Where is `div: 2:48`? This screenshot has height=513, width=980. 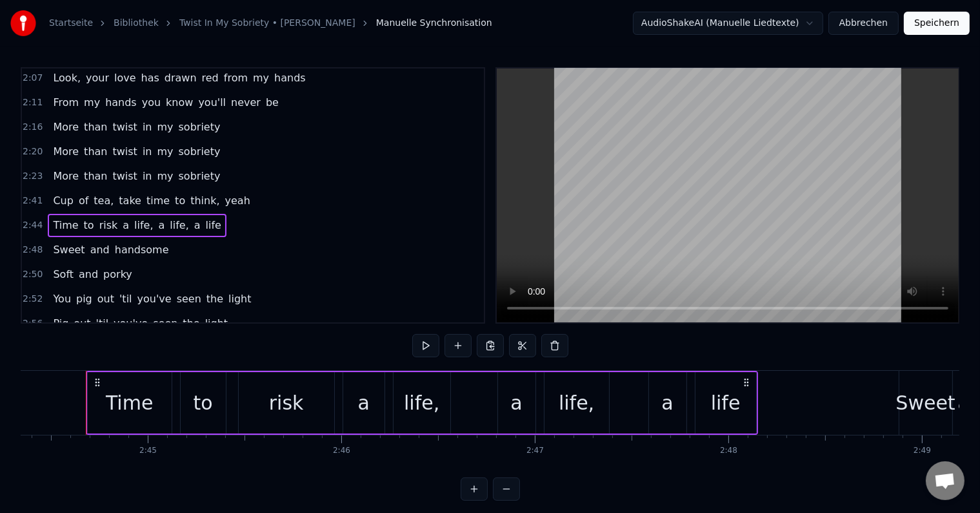
div: 2:48 is located at coordinates (729, 451).